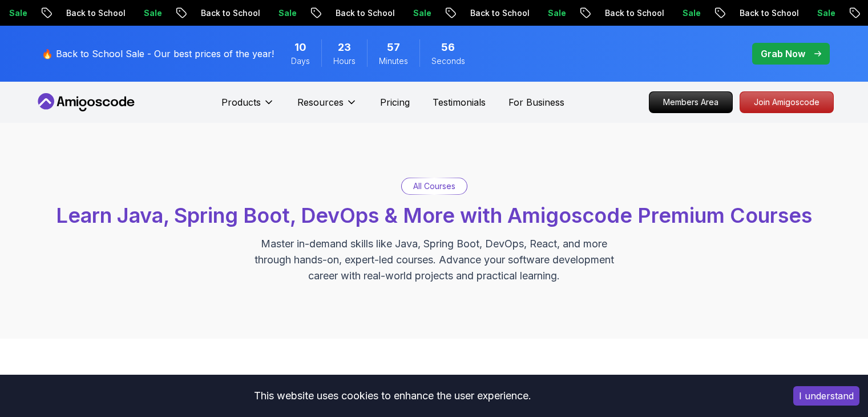  Describe the element at coordinates (320, 102) in the screenshot. I see `p: Resources` at that location.